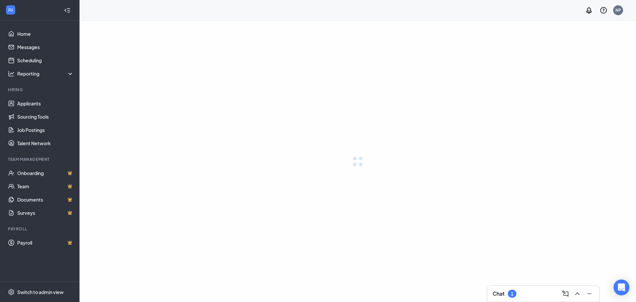 Image resolution: width=636 pixels, height=302 pixels. What do you see at coordinates (40, 229) in the screenshot?
I see `div: Payroll` at bounding box center [40, 229].